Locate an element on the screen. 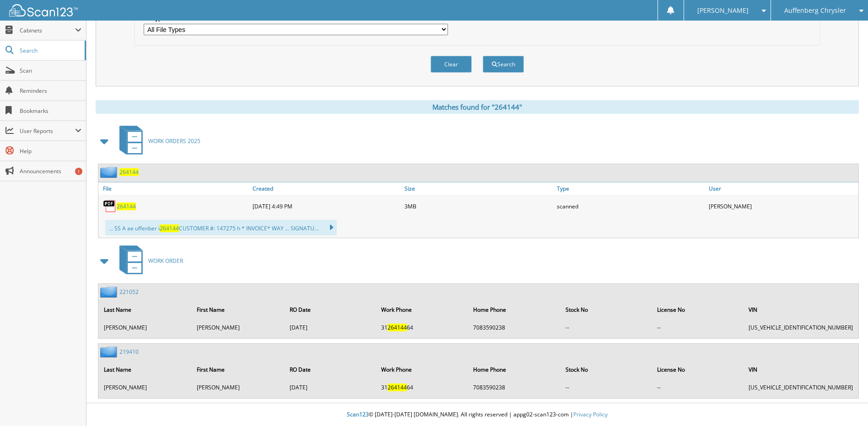 This screenshot has width=868, height=426. a: Created is located at coordinates (326, 189).